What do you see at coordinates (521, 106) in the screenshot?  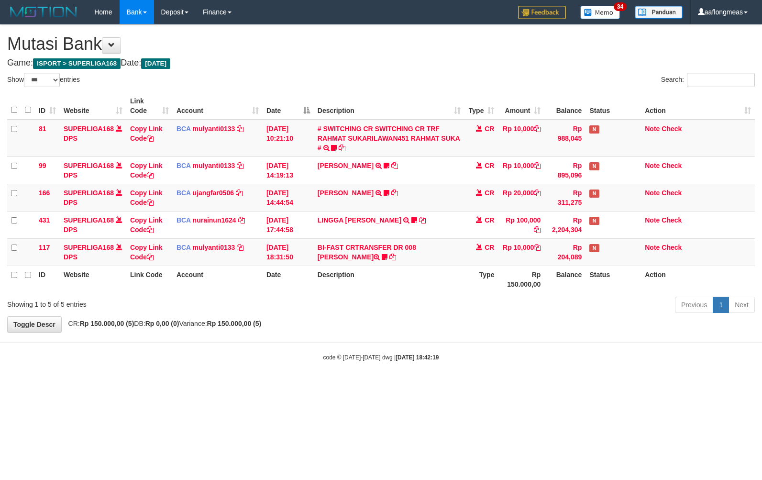 I see `th: Amount: activate to sort column ascending` at bounding box center [521, 106].